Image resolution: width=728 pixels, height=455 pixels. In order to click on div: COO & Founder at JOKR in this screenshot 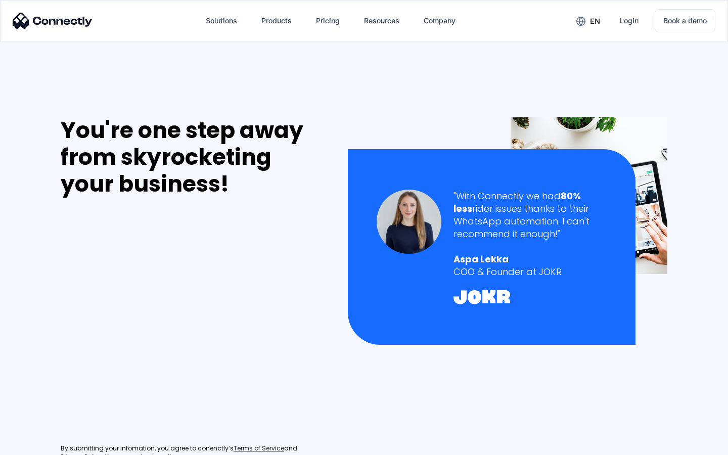, I will do `click(530, 271)`.